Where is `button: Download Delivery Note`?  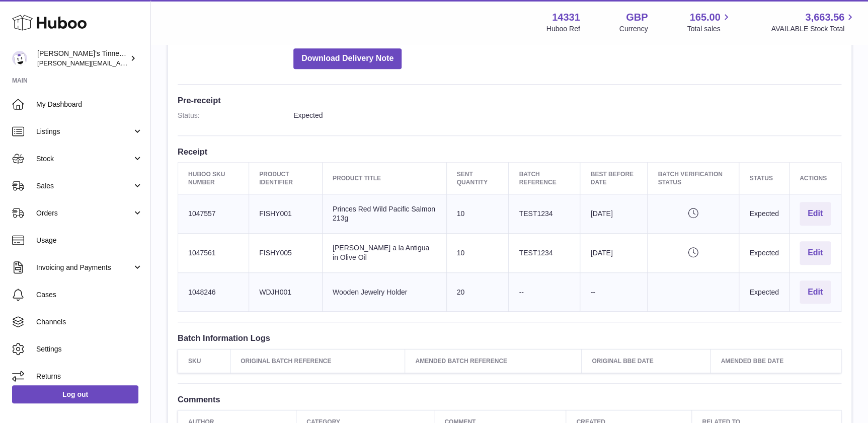 button: Download Delivery Note is located at coordinates (347, 58).